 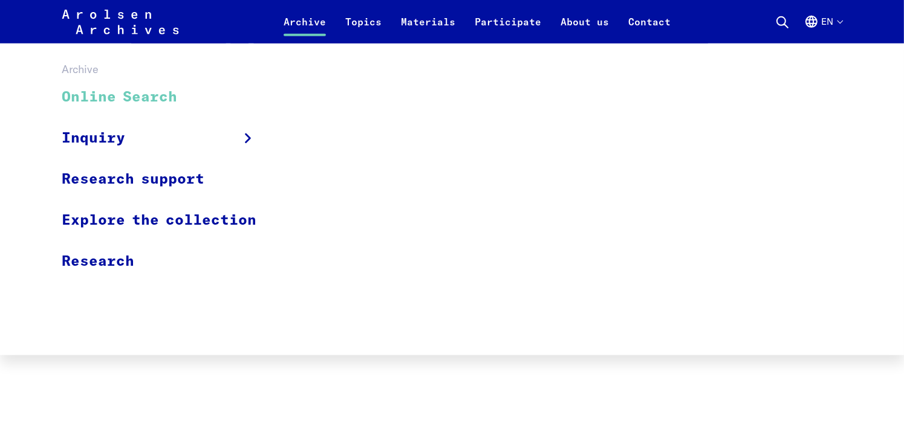 What do you see at coordinates (167, 261) in the screenshot?
I see `a: Research` at bounding box center [167, 261].